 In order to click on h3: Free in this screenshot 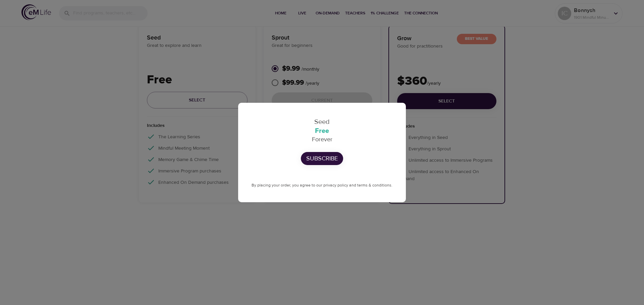, I will do `click(322, 131)`.